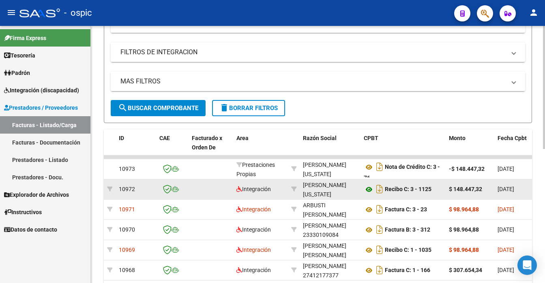  I want to click on mat-panel-title: MAS FILTROS, so click(313, 81).